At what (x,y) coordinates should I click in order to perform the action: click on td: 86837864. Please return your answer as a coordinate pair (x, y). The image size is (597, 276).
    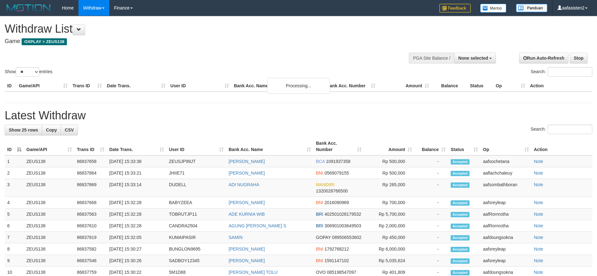
    Looking at the image, I should click on (90, 173).